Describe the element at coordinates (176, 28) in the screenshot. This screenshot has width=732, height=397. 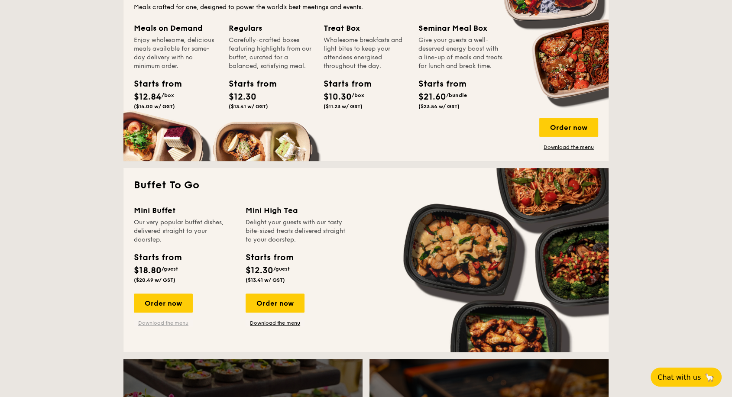
I see `div: Meals on Demand` at that location.